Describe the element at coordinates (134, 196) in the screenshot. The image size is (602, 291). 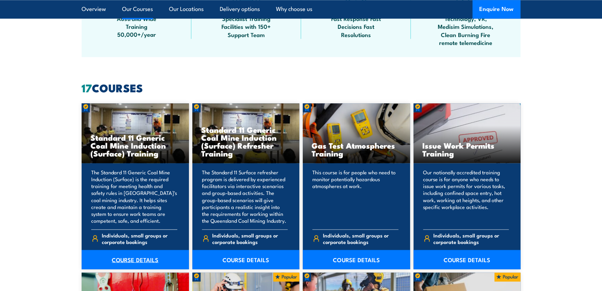
I see `p: The Standard 11 Generic Coal Mine Induction (Surface) is the required training for meeting health...` at that location.